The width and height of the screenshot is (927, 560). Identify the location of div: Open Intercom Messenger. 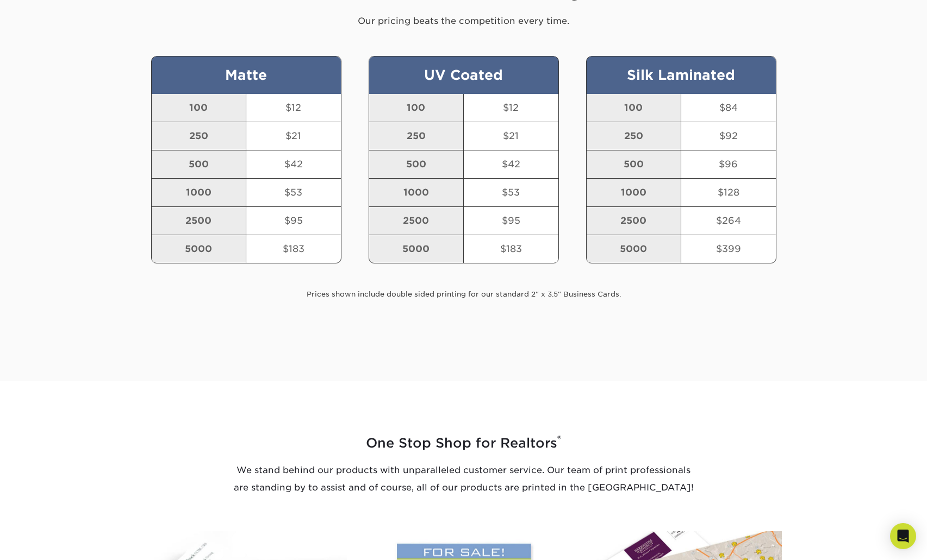
(903, 536).